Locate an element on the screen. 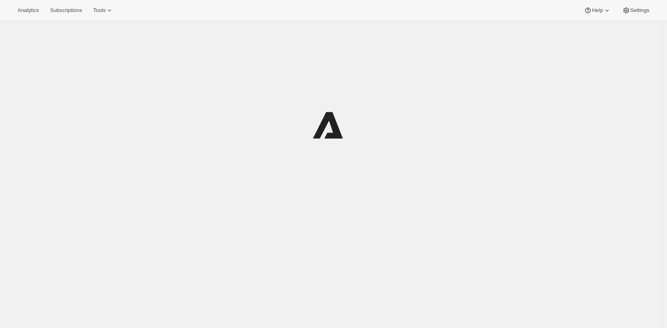 This screenshot has width=667, height=328. button: Analytics is located at coordinates (28, 10).